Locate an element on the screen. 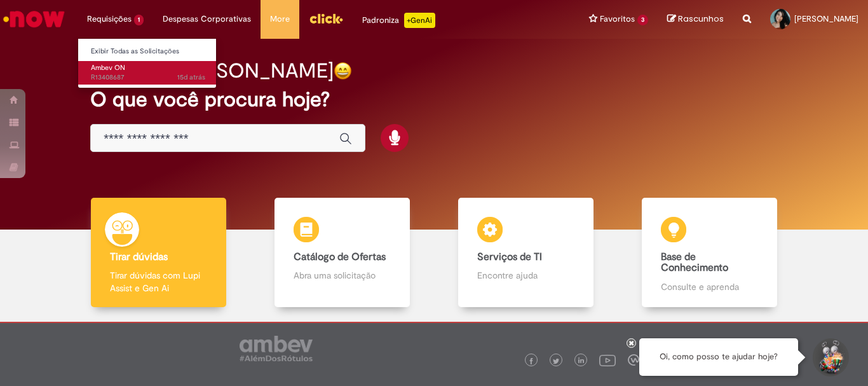  img: logo_footer_workplace.png is located at coordinates (633, 359).